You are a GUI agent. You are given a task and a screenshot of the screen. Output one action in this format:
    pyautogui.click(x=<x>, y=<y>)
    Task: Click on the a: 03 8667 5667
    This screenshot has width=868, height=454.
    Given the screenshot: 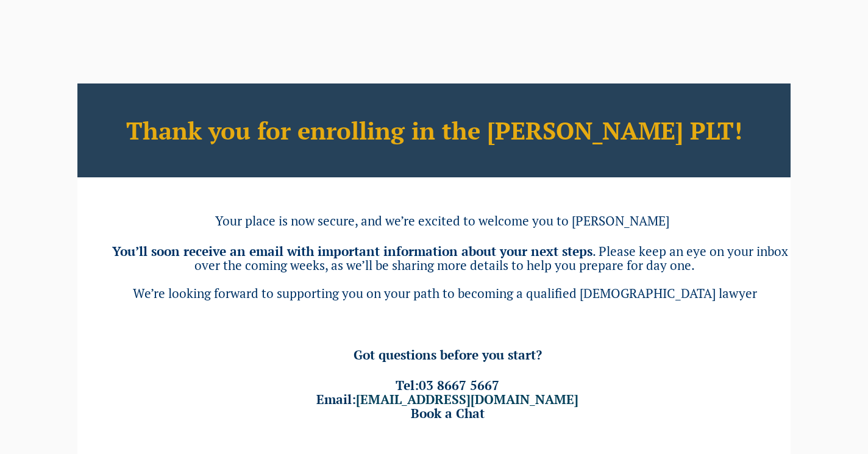 What is the action you would take?
    pyautogui.click(x=459, y=385)
    